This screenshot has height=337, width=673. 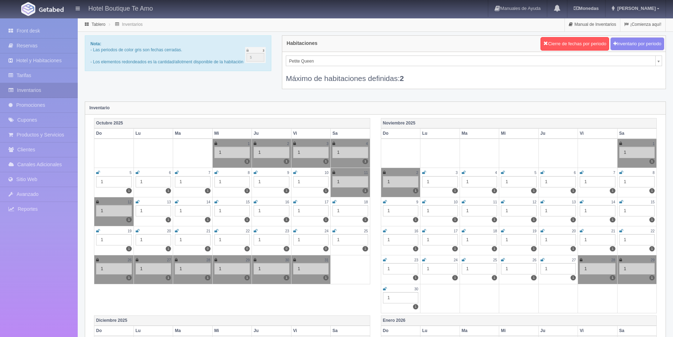 I want to click on b: Nota:, so click(x=96, y=44).